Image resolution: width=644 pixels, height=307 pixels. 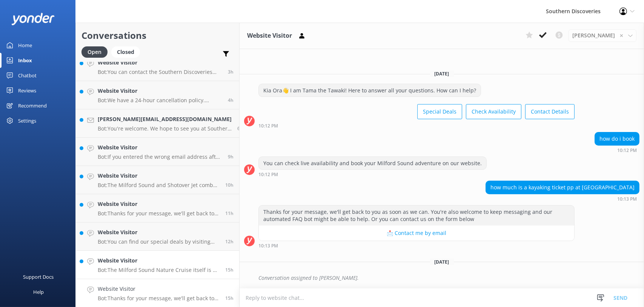 I want to click on a: Closed, so click(x=127, y=52).